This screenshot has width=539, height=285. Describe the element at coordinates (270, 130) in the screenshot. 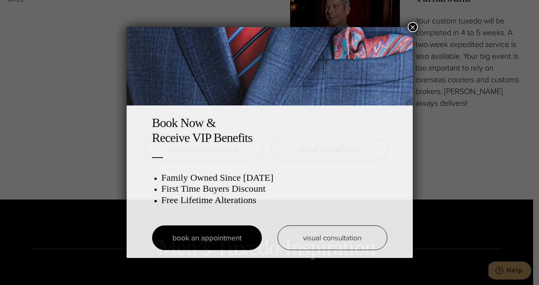

I see `h2: Book Now & Receive VIP Benefits` at that location.